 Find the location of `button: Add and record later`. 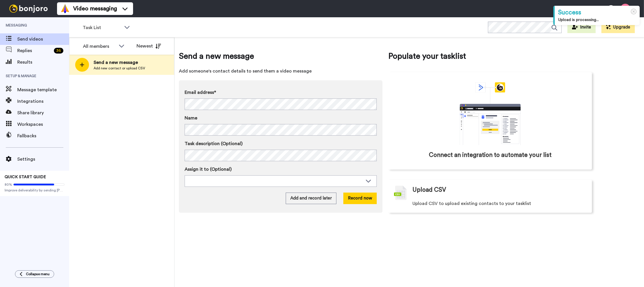

button: Add and record later is located at coordinates (311, 198).